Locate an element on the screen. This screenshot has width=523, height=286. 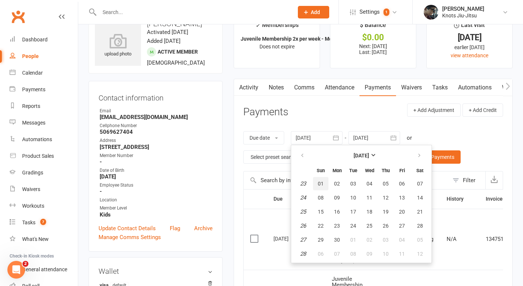
small: Tuesday is located at coordinates (353, 170).